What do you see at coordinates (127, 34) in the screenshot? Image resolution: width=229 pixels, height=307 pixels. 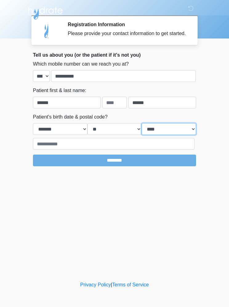 I see `div: Please provide your contact information to get started.` at bounding box center [127, 34].